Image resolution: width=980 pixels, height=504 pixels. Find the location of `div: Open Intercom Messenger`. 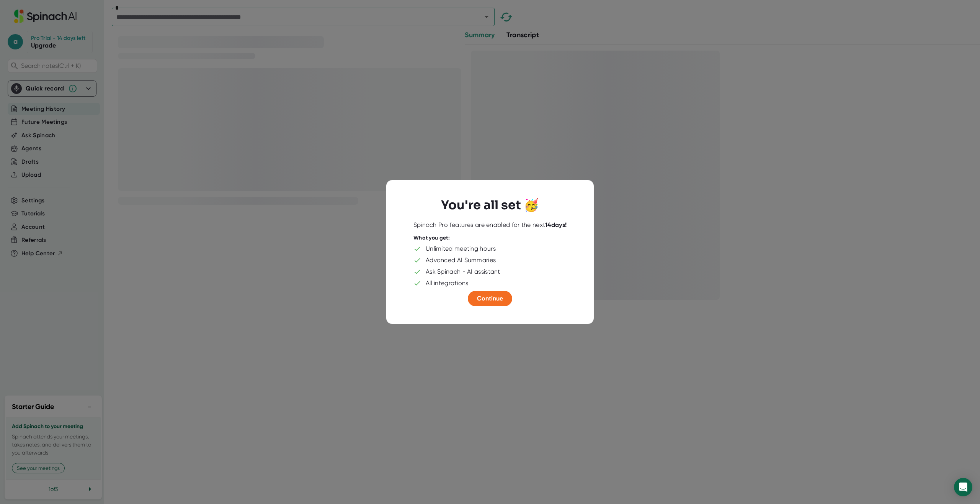

div: Open Intercom Messenger is located at coordinates (963, 487).